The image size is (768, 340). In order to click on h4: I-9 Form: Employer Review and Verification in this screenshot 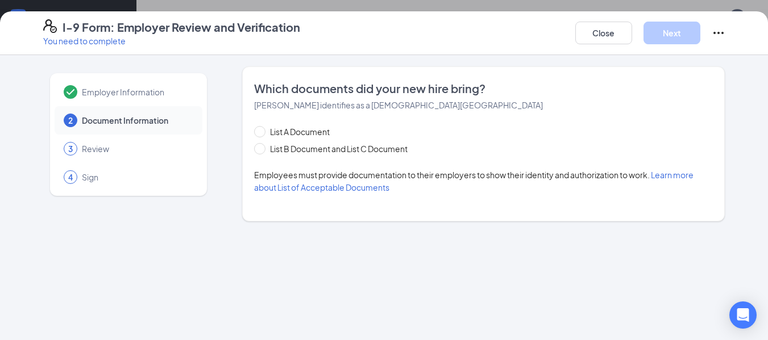, I will do `click(181, 27)`.